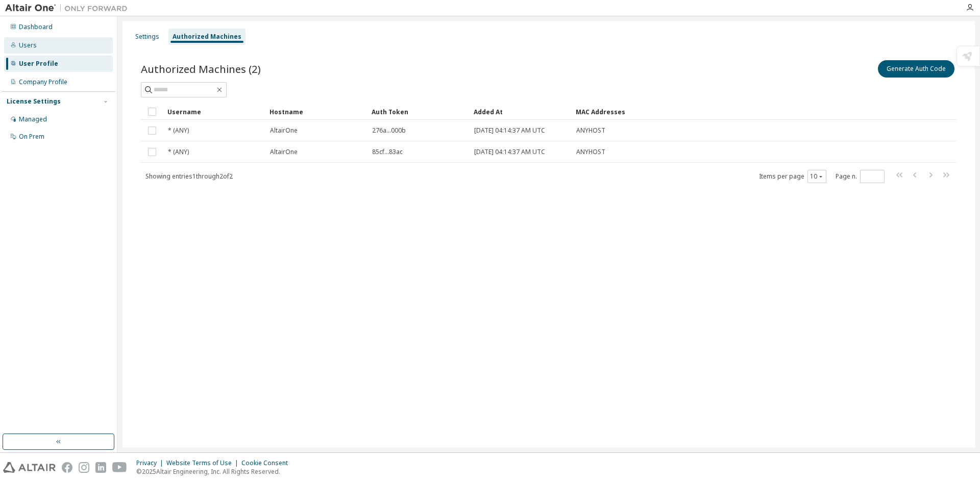 The width and height of the screenshot is (980, 482). What do you see at coordinates (860, 176) in the screenshot?
I see `span: Page n.` at bounding box center [860, 176].